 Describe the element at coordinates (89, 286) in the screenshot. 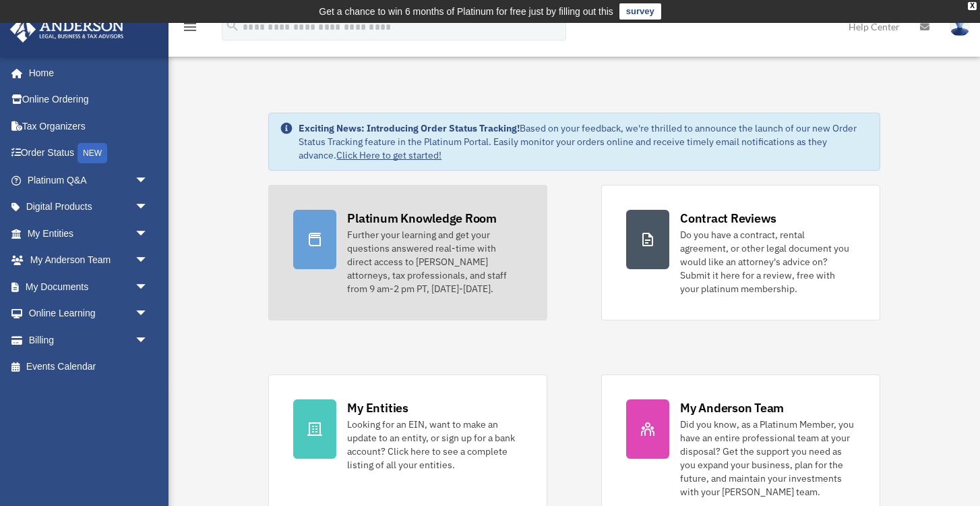

I see `a: My Documentsarrow_drop_down` at that location.